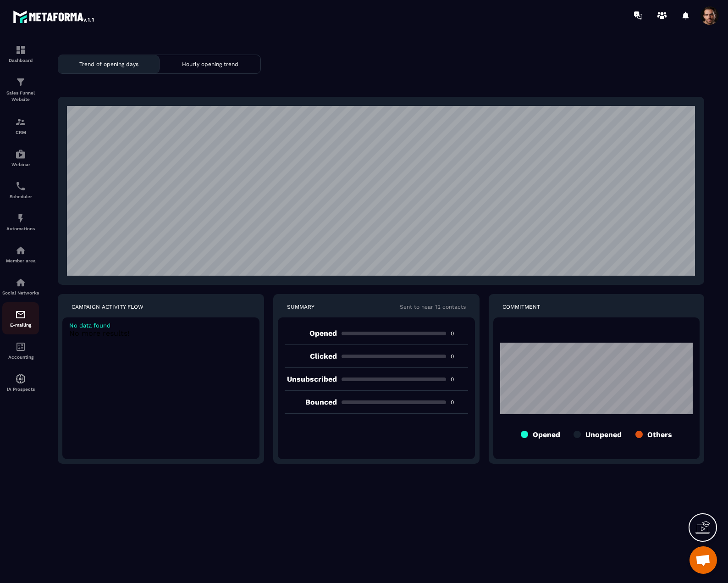 Image resolution: width=728 pixels, height=583 pixels. Describe the element at coordinates (21, 60) in the screenshot. I see `p: Dashboard` at that location.